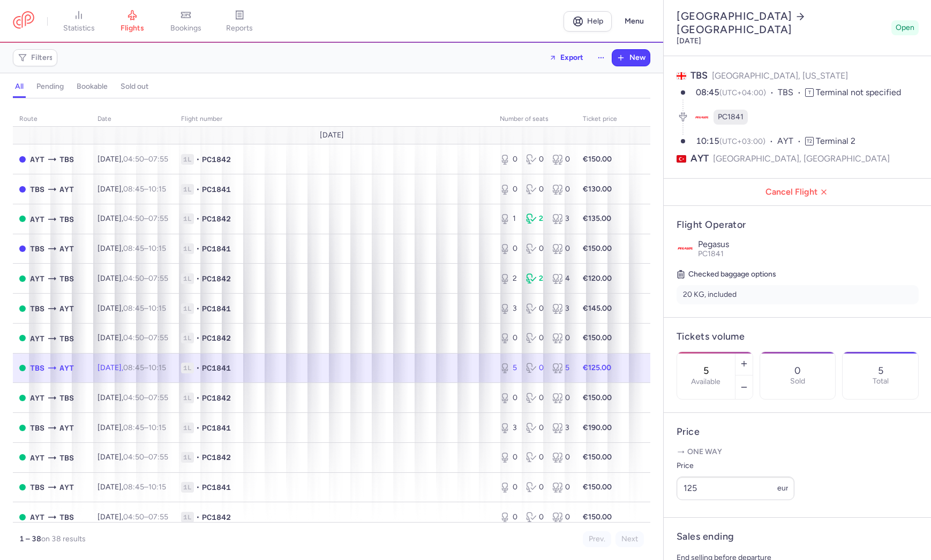 The height and width of the screenshot is (560, 931). What do you see at coordinates (157, 487) in the screenshot?
I see `time: 10:15` at bounding box center [157, 487].